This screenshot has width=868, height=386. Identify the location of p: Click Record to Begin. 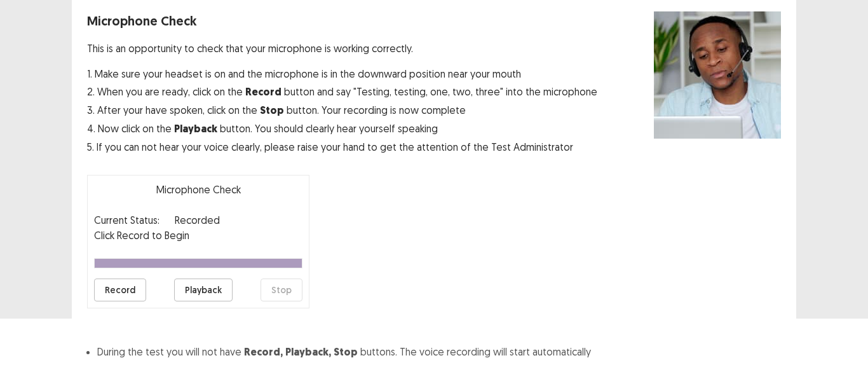
(198, 235).